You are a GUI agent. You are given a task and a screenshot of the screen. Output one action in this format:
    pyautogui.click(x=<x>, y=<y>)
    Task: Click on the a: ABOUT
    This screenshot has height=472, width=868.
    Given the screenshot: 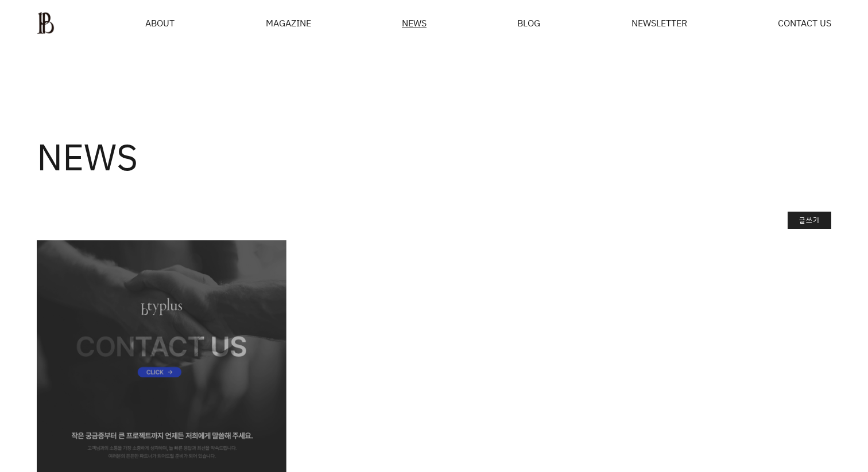 What is the action you would take?
    pyautogui.click(x=159, y=23)
    